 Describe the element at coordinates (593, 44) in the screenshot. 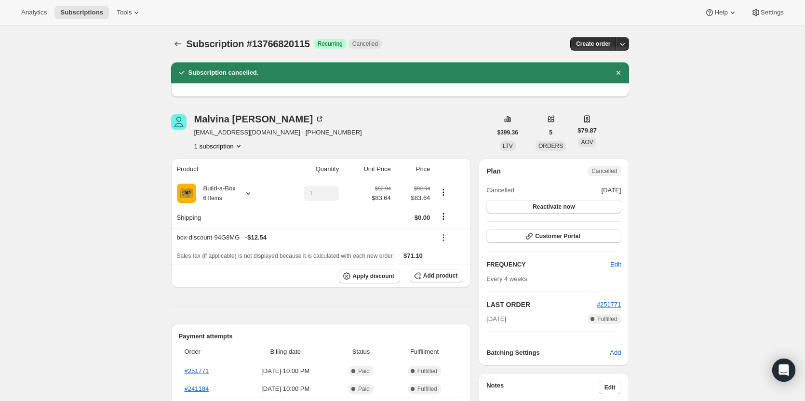

I see `span: Create order` at that location.